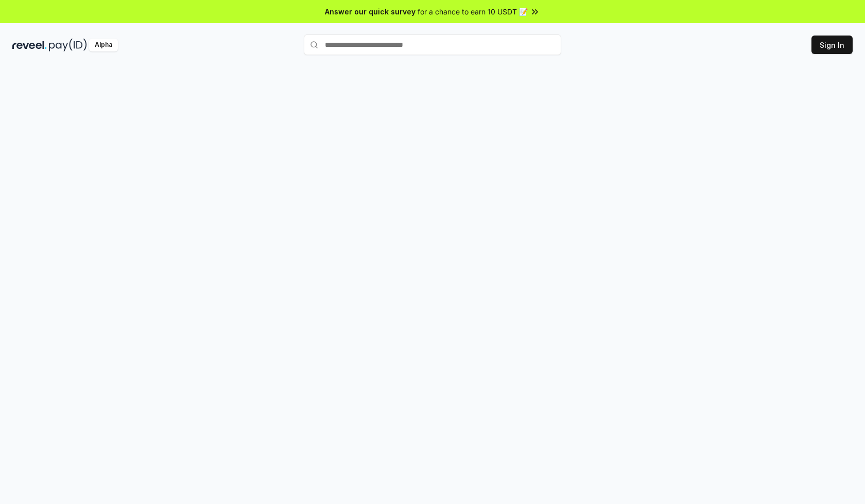  Describe the element at coordinates (832, 44) in the screenshot. I see `button: Sign In` at that location.